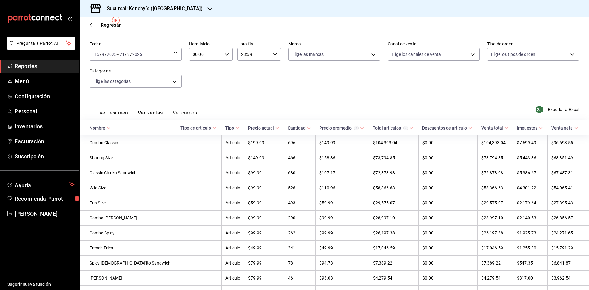  Describe the element at coordinates (230, 128) in the screenshot. I see `div: Tipo` at that location.